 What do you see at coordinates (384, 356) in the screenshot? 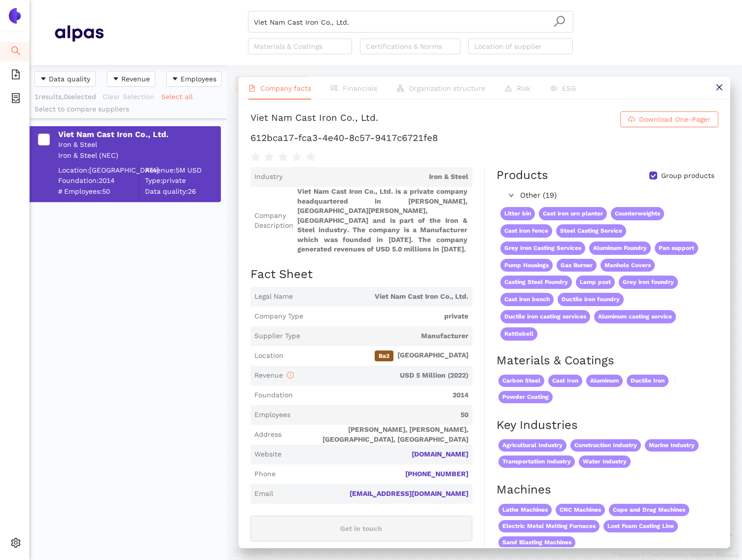
I see `span: Ba2` at bounding box center [384, 356].